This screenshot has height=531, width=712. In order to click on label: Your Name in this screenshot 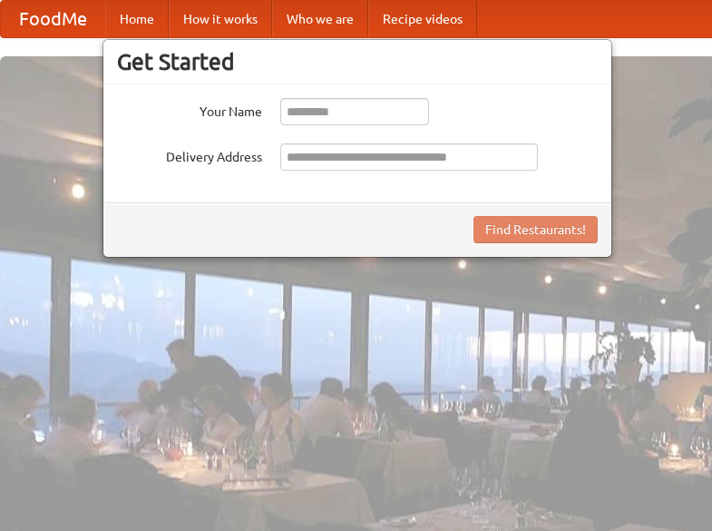, I will do `click(190, 109)`.